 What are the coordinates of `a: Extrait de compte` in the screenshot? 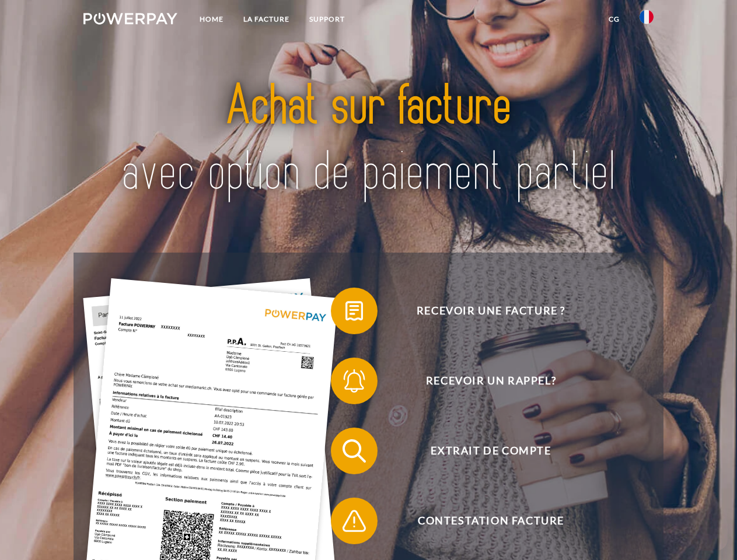 It's located at (483, 451).